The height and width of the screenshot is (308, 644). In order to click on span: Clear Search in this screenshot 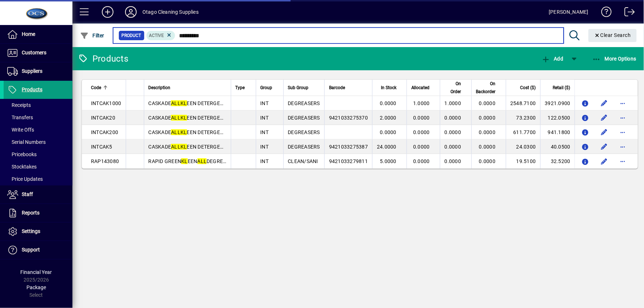, I will do `click(613, 36)`.